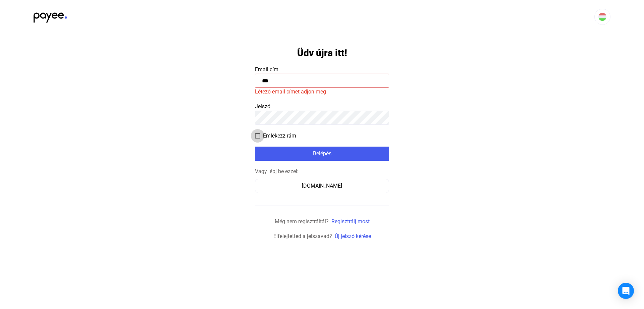  What do you see at coordinates (603, 17) in the screenshot?
I see `img: HU` at bounding box center [603, 17].